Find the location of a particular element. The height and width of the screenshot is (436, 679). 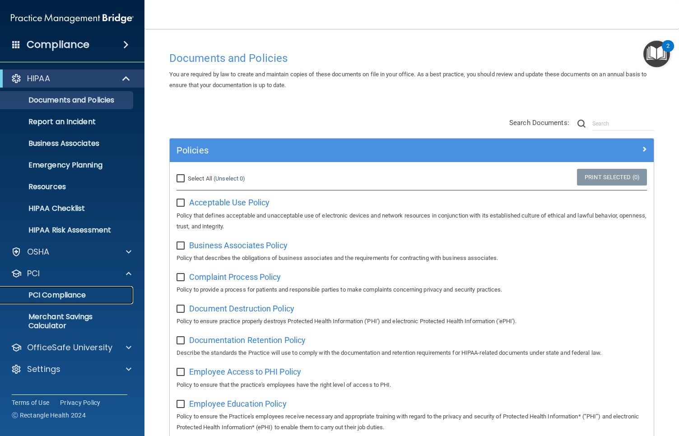

a: PCI is located at coordinates (71, 274).